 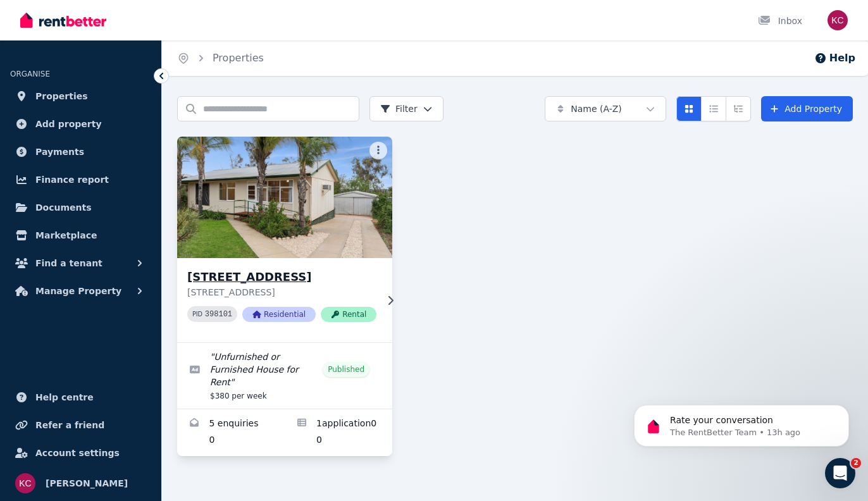 What do you see at coordinates (220, 58) in the screenshot?
I see `nav: Breadcrumb` at bounding box center [220, 58].